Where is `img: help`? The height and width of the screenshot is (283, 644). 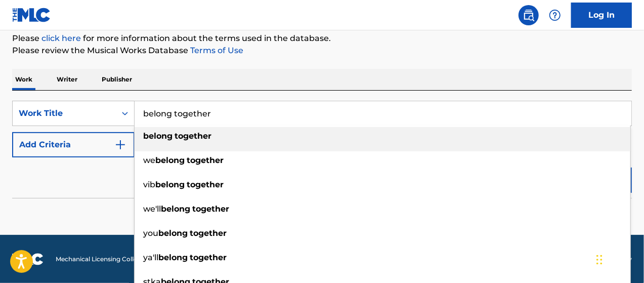
img: help is located at coordinates (555, 15).